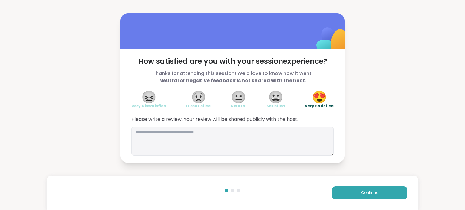 The width and height of the screenshot is (465, 210). Describe the element at coordinates (232, 61) in the screenshot. I see `span: How satisfied are you with your session experience?` at that location.